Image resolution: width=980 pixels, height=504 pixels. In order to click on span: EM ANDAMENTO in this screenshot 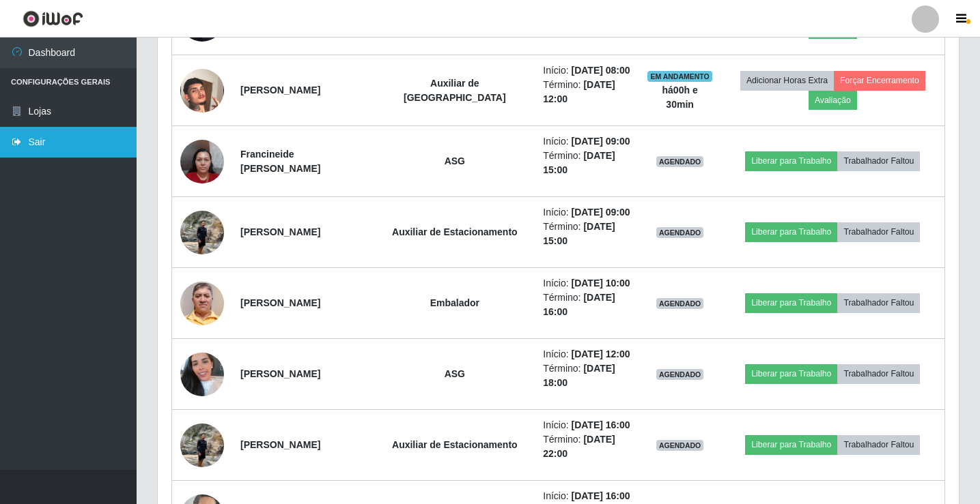, I will do `click(679, 76)`.